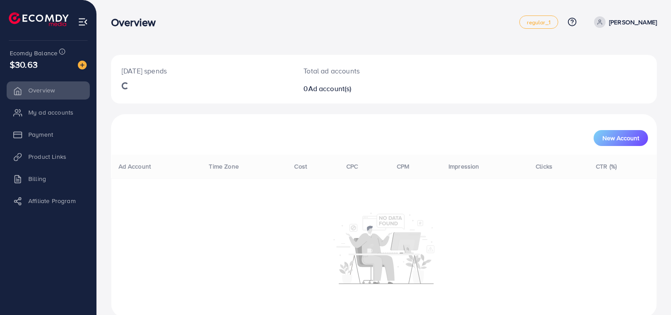  What do you see at coordinates (330, 88) in the screenshot?
I see `span: Ad account(s)` at bounding box center [330, 88].